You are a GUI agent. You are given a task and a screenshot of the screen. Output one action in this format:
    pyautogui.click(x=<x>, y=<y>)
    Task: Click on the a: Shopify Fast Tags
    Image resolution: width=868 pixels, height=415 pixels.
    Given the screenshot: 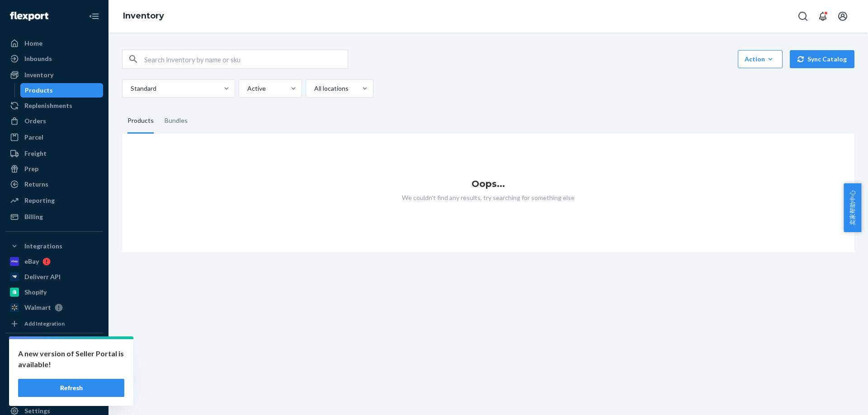 What is the action you would take?
    pyautogui.click(x=54, y=379)
    